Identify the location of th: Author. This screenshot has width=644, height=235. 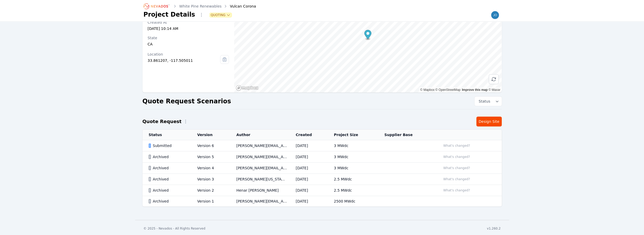
(259, 135).